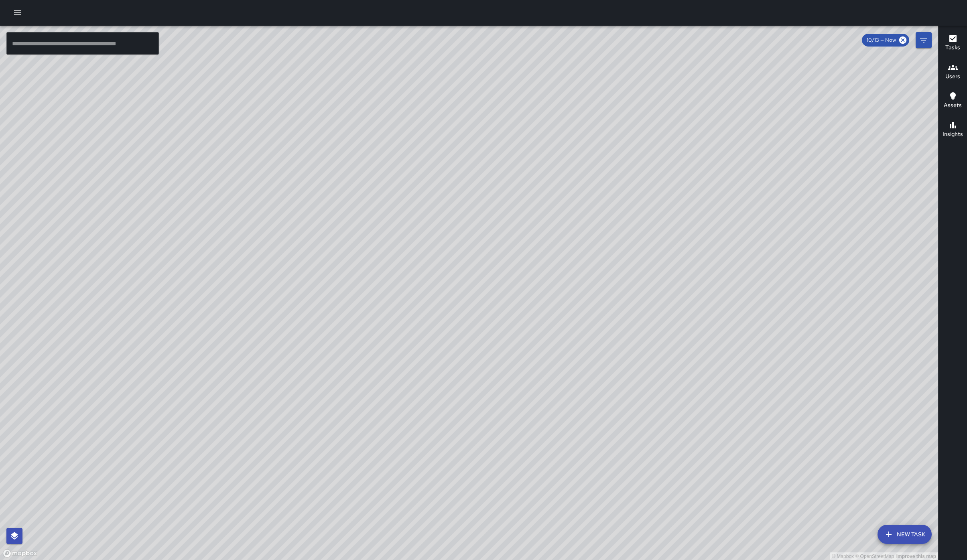 Image resolution: width=967 pixels, height=560 pixels. What do you see at coordinates (952, 130) in the screenshot?
I see `button: Insights` at bounding box center [952, 130].